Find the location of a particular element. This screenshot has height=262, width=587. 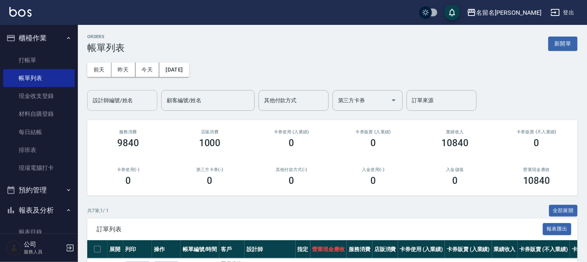

button: 全部展開 is located at coordinates (563, 211).